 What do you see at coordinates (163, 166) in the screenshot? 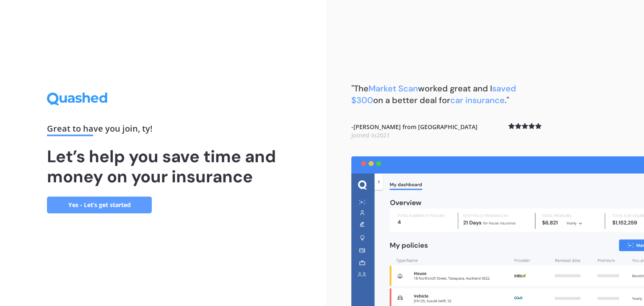
I see `h1: Let’s help you save time and money on your insurance` at bounding box center [163, 166].